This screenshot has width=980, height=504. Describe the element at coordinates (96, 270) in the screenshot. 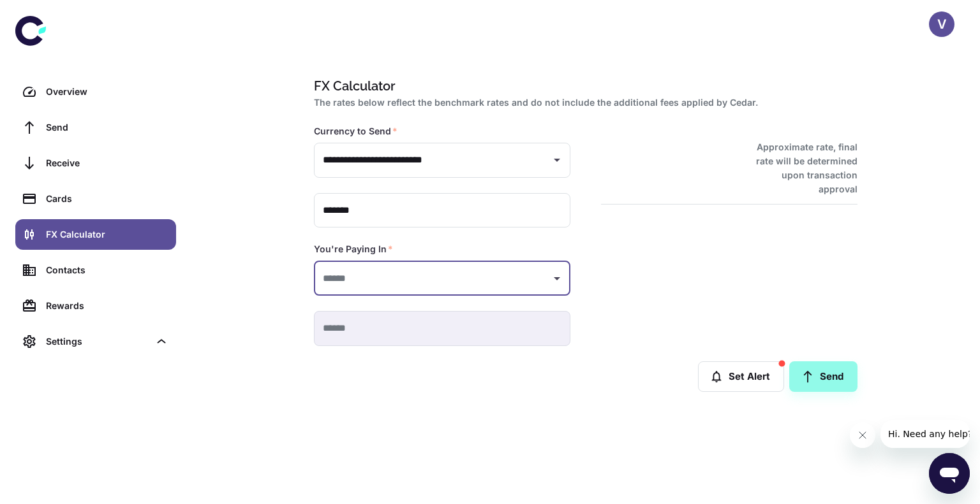

I see `a: Contacts` at that location.